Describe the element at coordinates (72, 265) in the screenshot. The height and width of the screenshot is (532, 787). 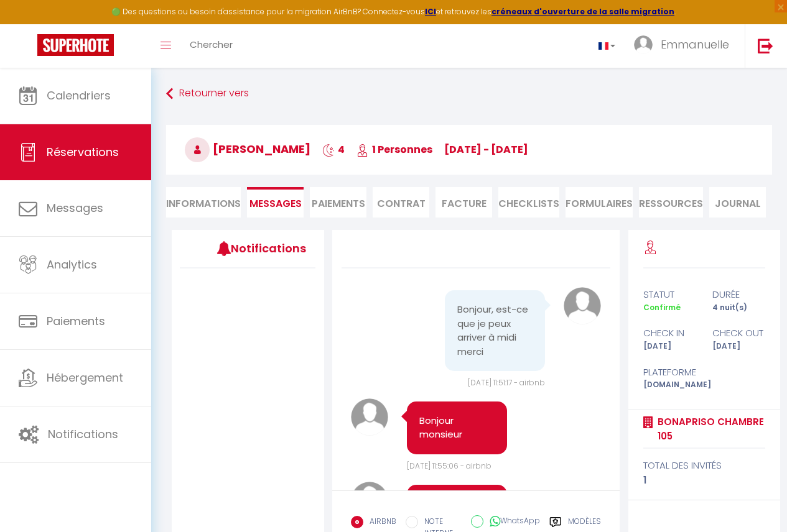
I see `span: Analytics` at that location.